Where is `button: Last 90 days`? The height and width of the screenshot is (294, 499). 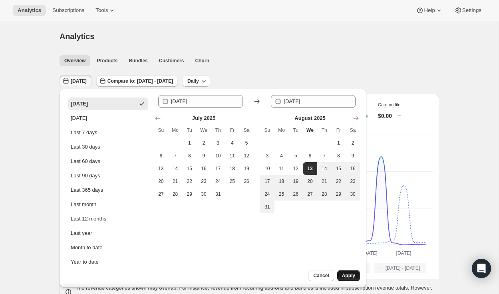
button: Last 90 days is located at coordinates (108, 176).